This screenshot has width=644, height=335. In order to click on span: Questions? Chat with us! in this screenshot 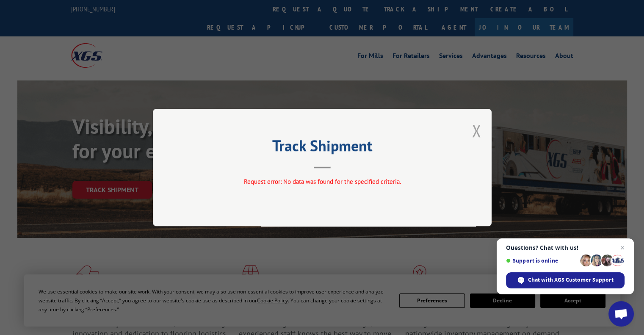, I will do `click(565, 247)`.